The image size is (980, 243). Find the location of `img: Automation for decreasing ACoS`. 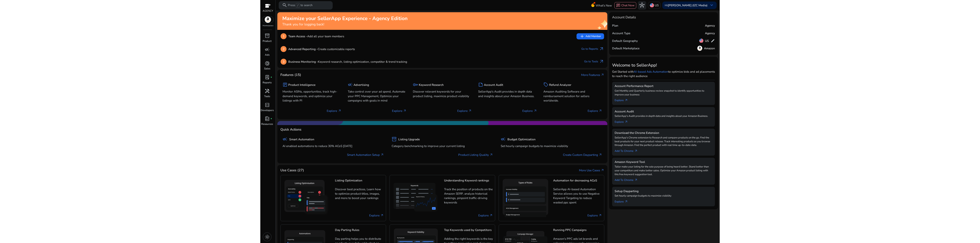

img: Automation for decreasing ACoS is located at coordinates (525, 198).